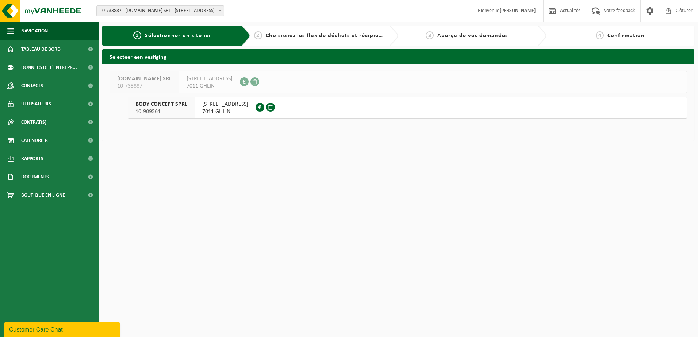 The image size is (698, 337). Describe the element at coordinates (34, 122) in the screenshot. I see `span: Contrat(s)` at that location.